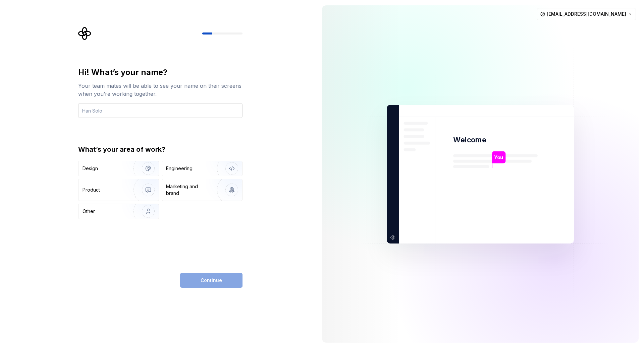 The width and height of the screenshot is (644, 348). What do you see at coordinates (160, 110) in the screenshot?
I see `input: Han Solo` at bounding box center [160, 110].